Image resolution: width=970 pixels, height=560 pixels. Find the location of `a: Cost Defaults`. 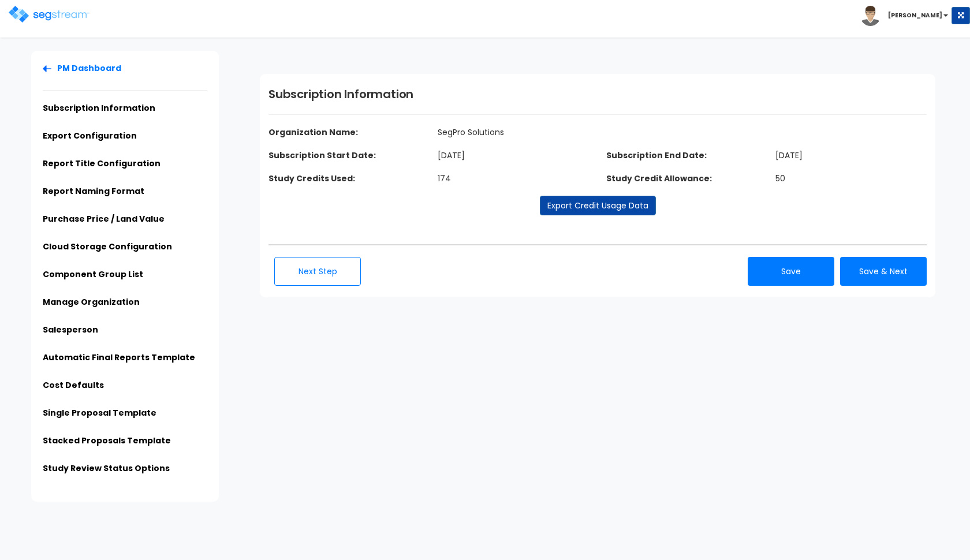

a: Cost Defaults is located at coordinates (73, 385).